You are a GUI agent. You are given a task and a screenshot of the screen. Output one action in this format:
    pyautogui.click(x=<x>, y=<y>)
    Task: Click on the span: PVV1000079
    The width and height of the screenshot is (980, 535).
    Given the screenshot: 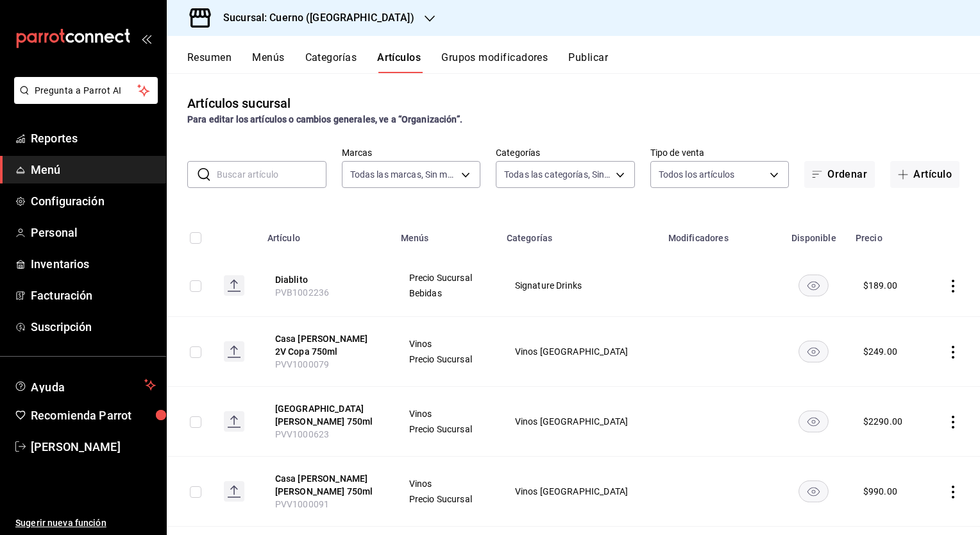 What is the action you would take?
    pyautogui.click(x=302, y=364)
    